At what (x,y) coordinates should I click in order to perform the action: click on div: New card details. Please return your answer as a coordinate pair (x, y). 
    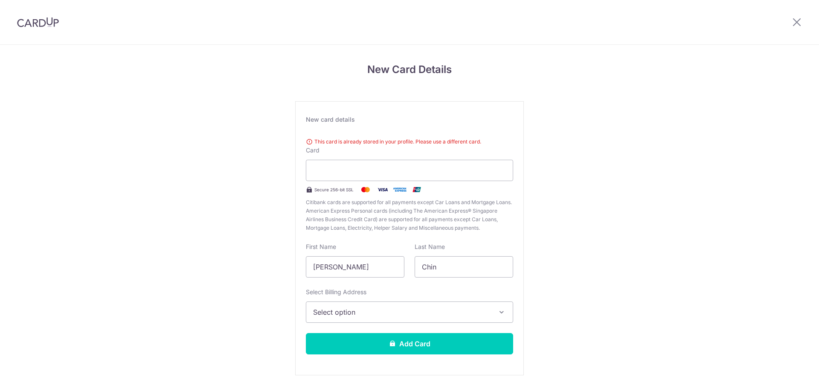
    Looking at the image, I should click on (410, 119).